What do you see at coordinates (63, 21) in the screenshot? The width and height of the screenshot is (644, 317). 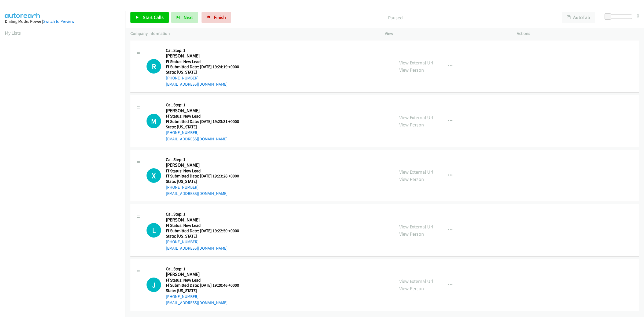 I see `div: Dialing Mode: Power |` at bounding box center [63, 21].